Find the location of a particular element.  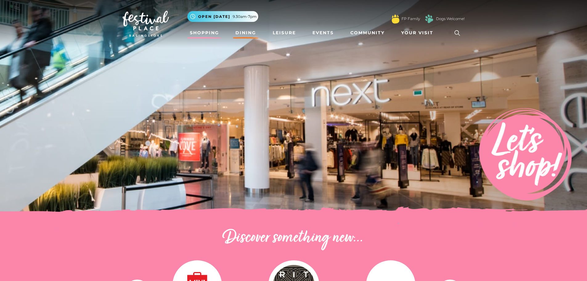

a: Events is located at coordinates (323, 33).